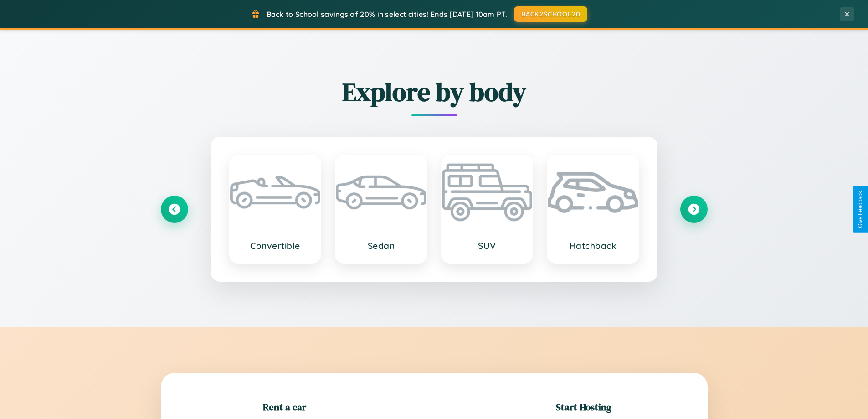 The height and width of the screenshot is (419, 868). I want to click on h2: Explore by body, so click(434, 91).